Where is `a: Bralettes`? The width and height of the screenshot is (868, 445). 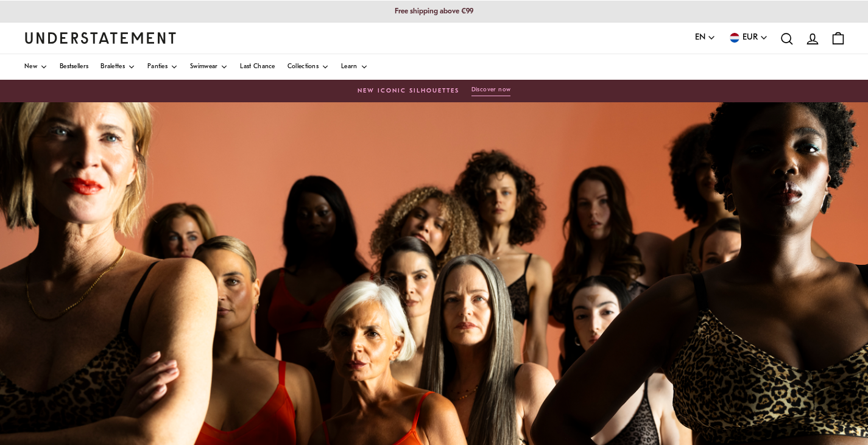
a: Bralettes is located at coordinates (118, 67).